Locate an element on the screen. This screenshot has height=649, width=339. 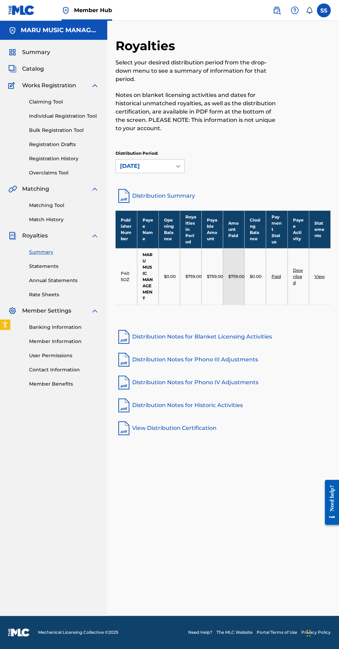
span: Member Settings is located at coordinates (47, 311).